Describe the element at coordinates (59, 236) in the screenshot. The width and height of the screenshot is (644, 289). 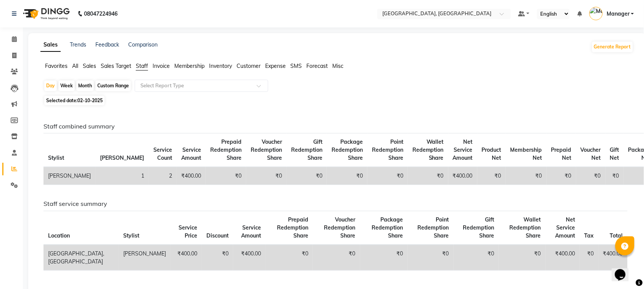
I see `span: Location` at that location.